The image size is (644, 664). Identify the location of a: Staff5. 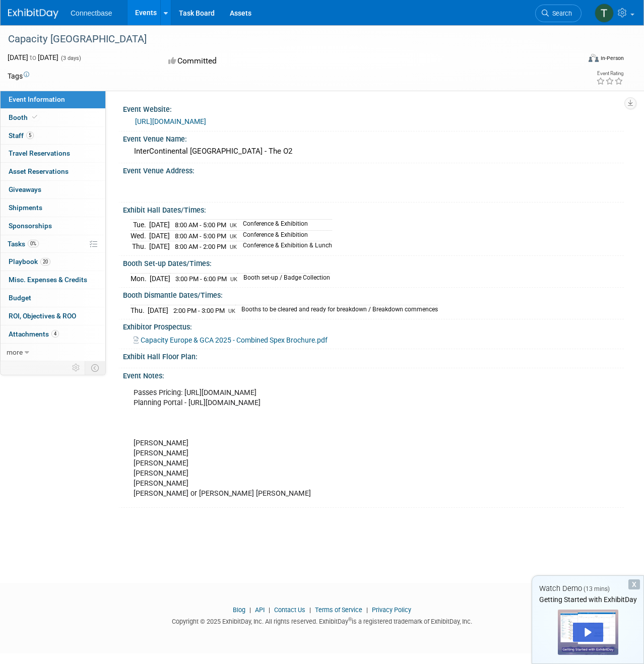
(53, 136).